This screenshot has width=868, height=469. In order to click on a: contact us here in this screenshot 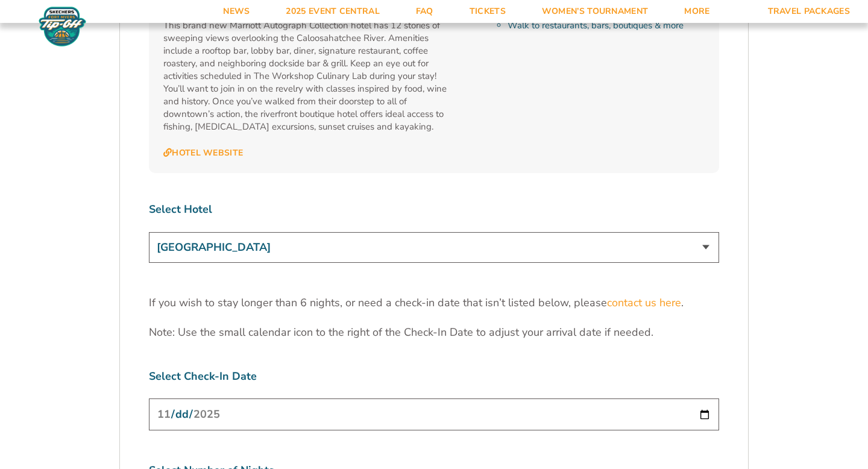, I will do `click(644, 303)`.